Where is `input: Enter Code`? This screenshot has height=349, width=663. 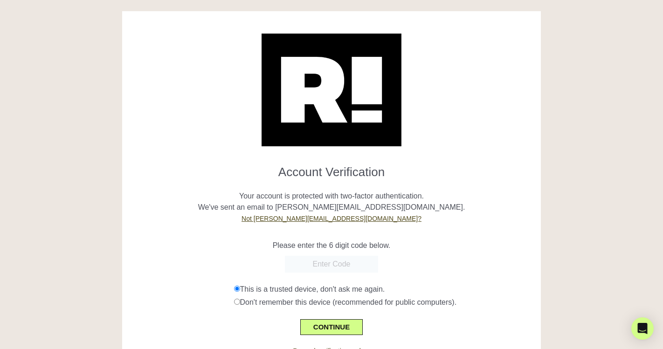
input: Enter Code is located at coordinates (331, 264).